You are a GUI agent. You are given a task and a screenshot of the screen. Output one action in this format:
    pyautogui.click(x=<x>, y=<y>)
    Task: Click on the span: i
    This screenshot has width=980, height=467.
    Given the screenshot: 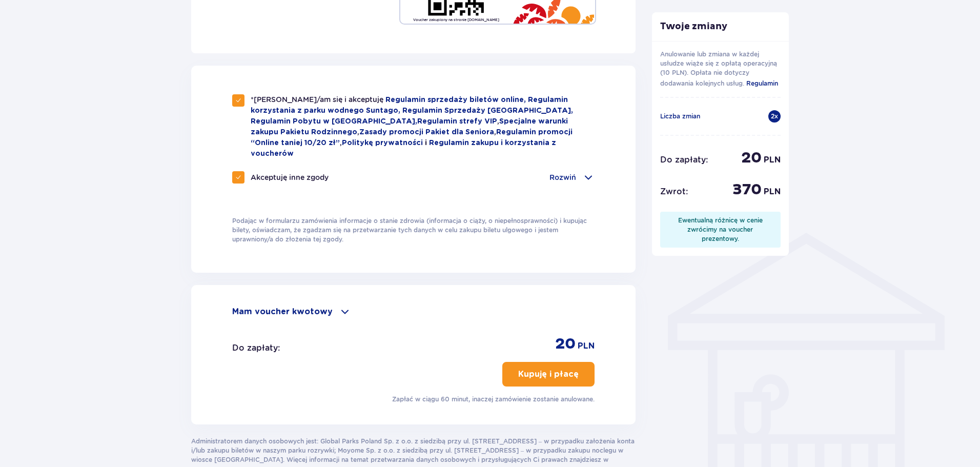 What is the action you would take?
    pyautogui.click(x=427, y=143)
    